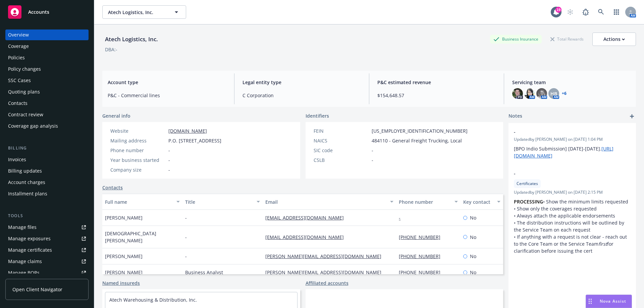 The height and width of the screenshot is (308, 644). I want to click on span: $154,648.57, so click(436, 95).